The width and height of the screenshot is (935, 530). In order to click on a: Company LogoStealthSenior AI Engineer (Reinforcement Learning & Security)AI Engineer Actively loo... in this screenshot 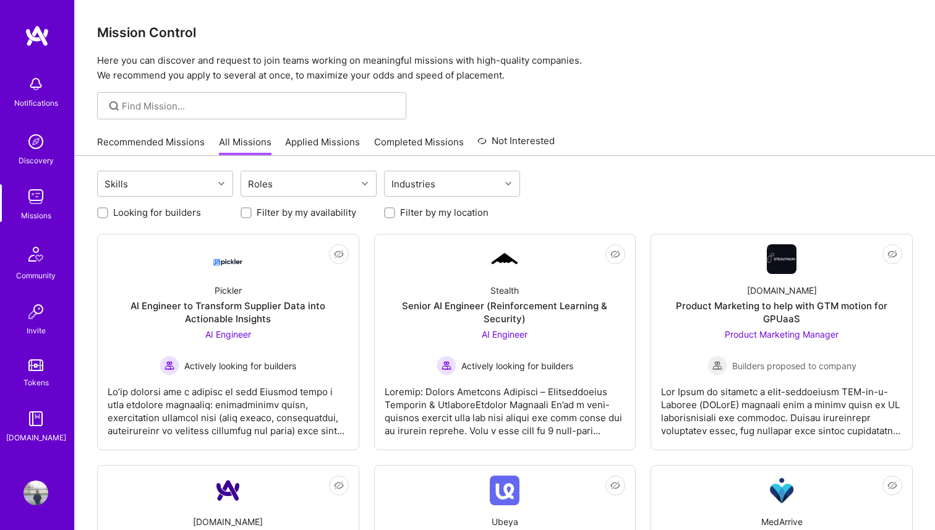, I will do `click(505, 342)`.